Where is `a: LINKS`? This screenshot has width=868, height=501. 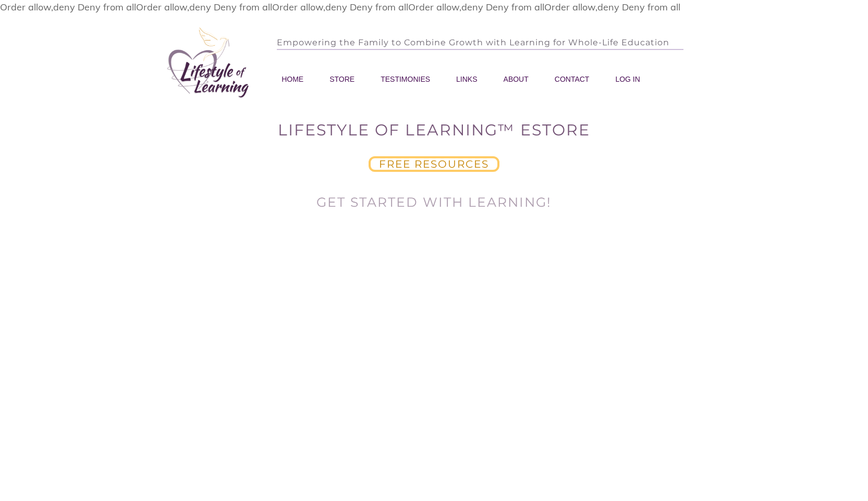
a: LINKS is located at coordinates (467, 79).